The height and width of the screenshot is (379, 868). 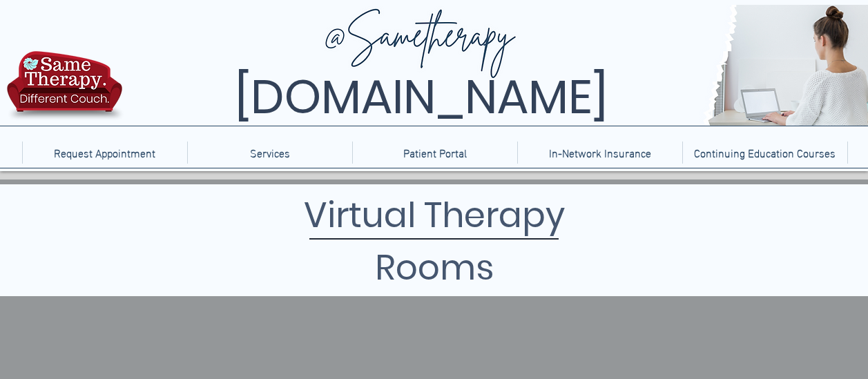 I want to click on p: Patient Portal, so click(x=435, y=153).